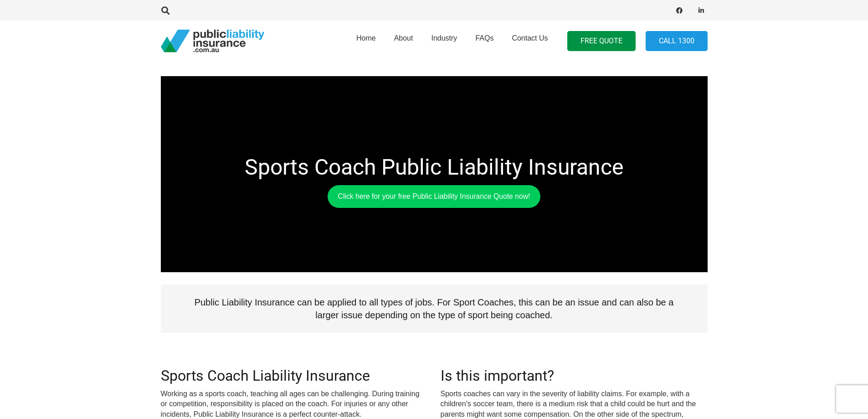  I want to click on span: FAQs, so click(484, 38).